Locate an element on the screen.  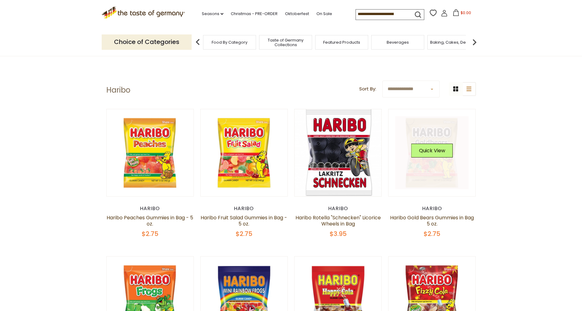
span: $0.00 is located at coordinates (466, 13).